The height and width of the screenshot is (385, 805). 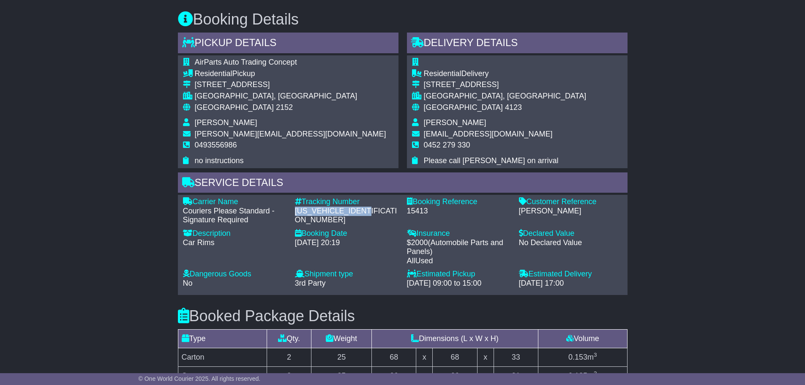 What do you see at coordinates (447, 145) in the screenshot?
I see `span: 0452 279 330` at bounding box center [447, 145].